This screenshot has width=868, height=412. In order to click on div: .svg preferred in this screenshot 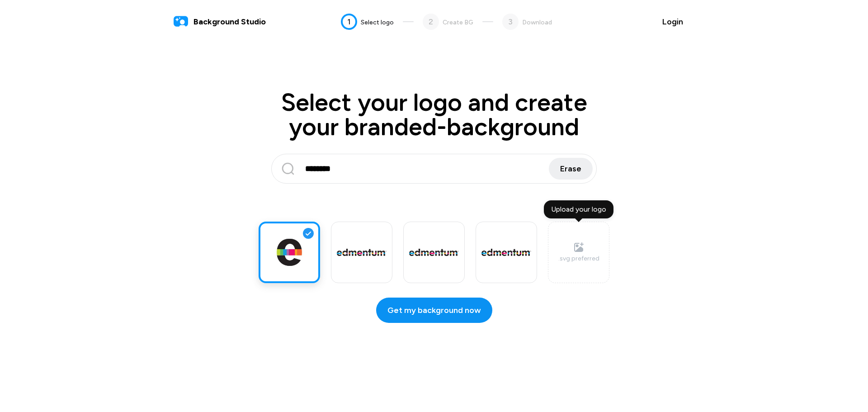, I will do `click(578, 258)`.